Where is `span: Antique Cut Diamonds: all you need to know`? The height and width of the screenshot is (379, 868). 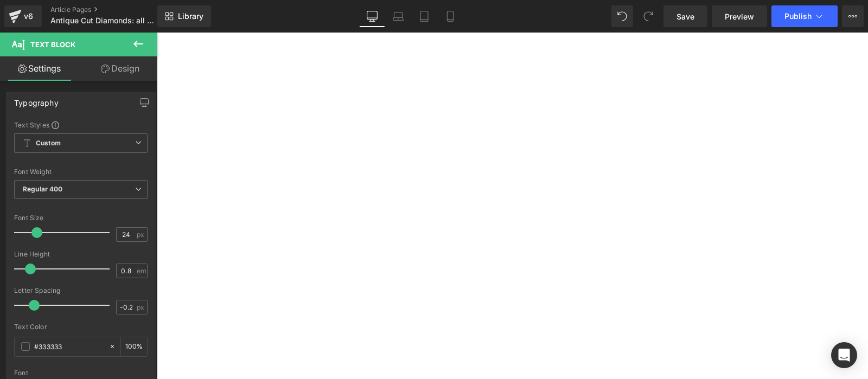
span: Antique Cut Diamonds: all you need to know is located at coordinates (103, 21).